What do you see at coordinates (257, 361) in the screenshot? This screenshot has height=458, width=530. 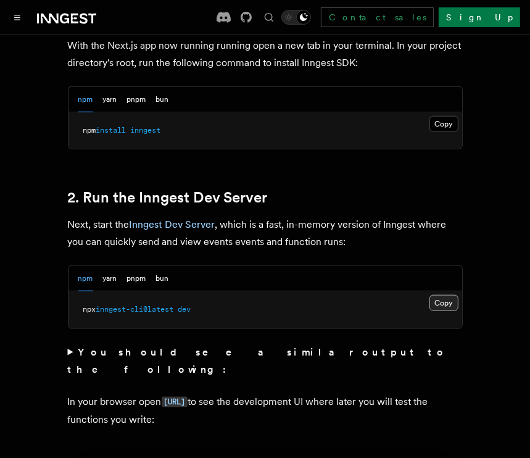 I see `strong: You should see a similar output to the following:` at bounding box center [257, 361].